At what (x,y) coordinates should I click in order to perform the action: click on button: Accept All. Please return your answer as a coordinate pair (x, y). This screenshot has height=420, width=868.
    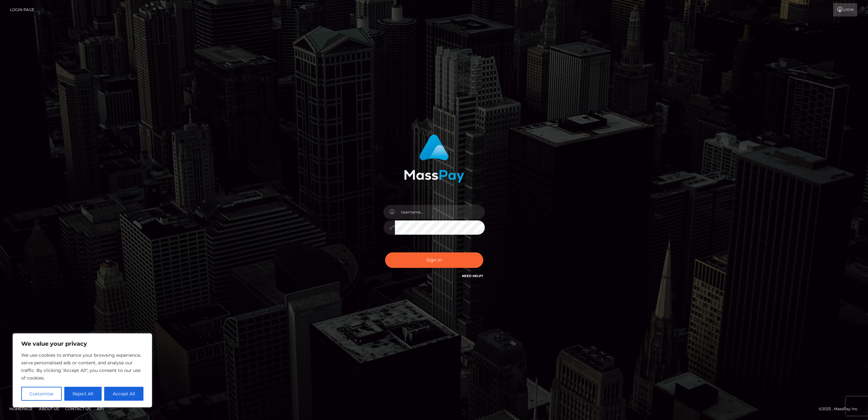
    Looking at the image, I should click on (124, 394).